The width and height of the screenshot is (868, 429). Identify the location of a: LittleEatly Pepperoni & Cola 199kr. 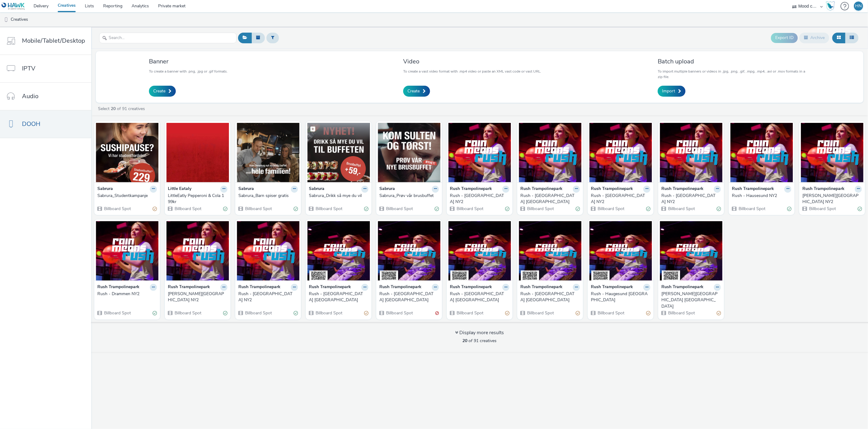
(197, 199).